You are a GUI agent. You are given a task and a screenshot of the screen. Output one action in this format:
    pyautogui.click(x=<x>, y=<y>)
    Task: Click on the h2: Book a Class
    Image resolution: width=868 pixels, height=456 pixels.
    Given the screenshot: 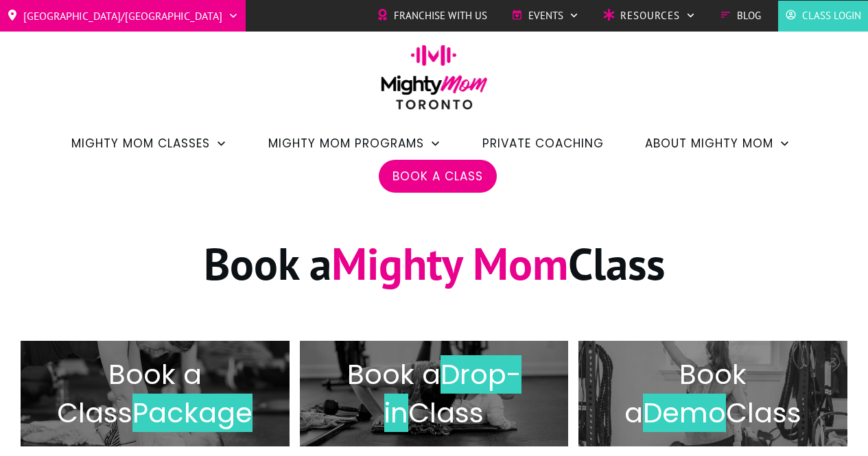 What is the action you would take?
    pyautogui.click(x=434, y=394)
    